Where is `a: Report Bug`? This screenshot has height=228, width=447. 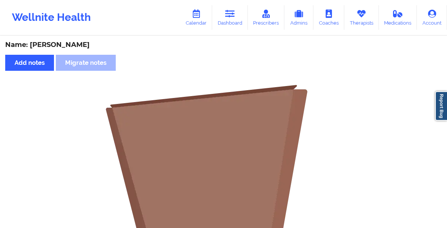 a: Report Bug is located at coordinates (441, 106).